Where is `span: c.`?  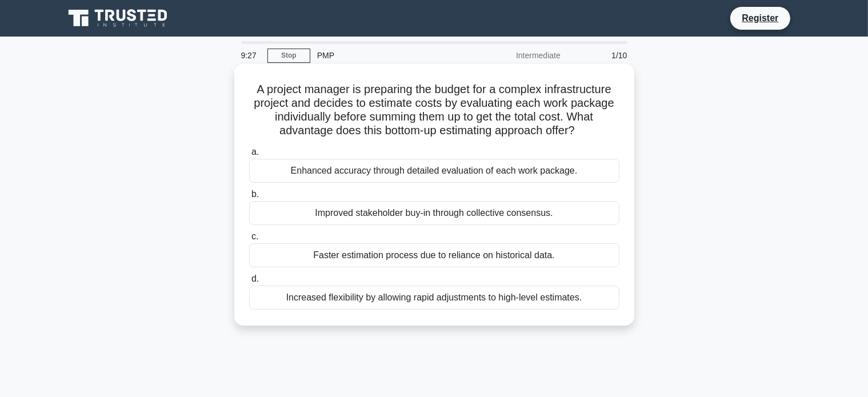
span: c. is located at coordinates (255, 236).